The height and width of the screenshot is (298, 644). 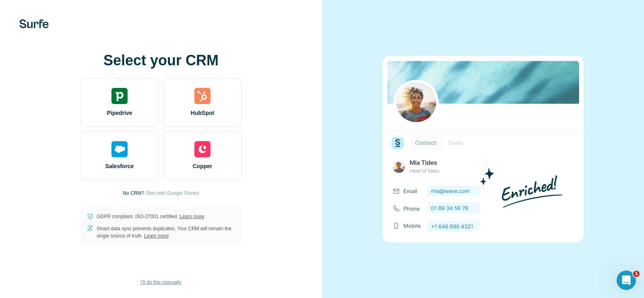 What do you see at coordinates (172, 193) in the screenshot?
I see `span: Start with Google Sheets` at bounding box center [172, 193].